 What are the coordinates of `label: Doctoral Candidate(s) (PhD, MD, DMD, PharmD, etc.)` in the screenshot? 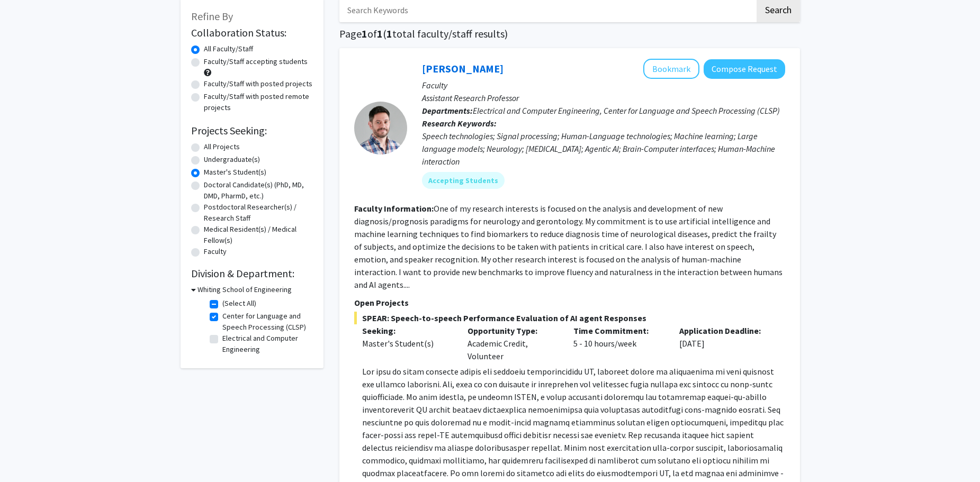 It's located at (259, 191).